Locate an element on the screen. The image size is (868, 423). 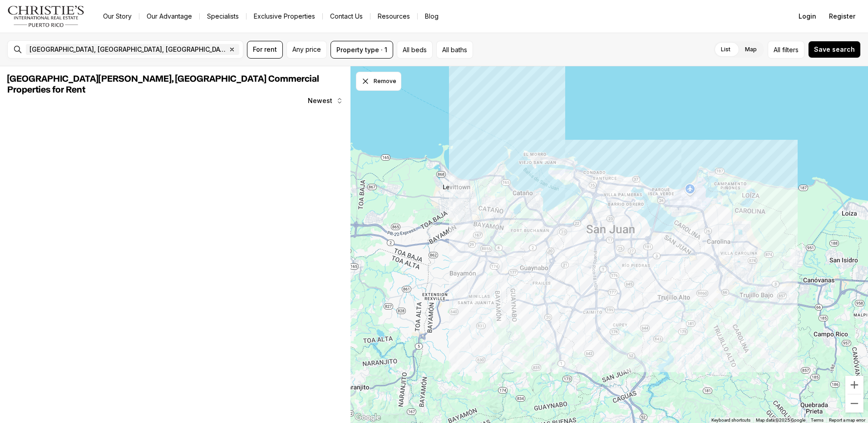
button: Contact Us is located at coordinates (346, 16).